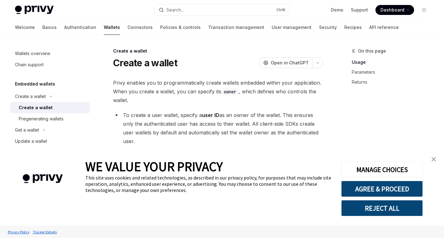  Describe the element at coordinates (218, 161) in the screenshot. I see `li: Or, you can specify an as an on a wallet. The holder of the authorization key, typically your app...` at that location.